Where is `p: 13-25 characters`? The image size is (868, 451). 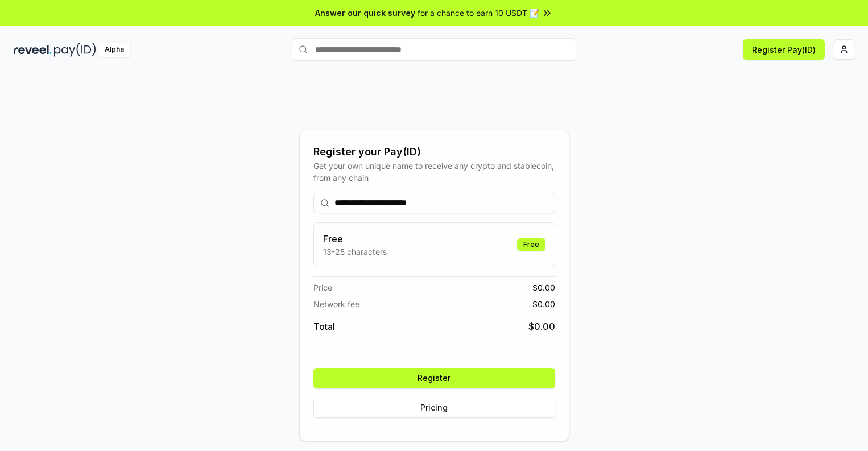
p: 13-25 characters is located at coordinates (355, 251).